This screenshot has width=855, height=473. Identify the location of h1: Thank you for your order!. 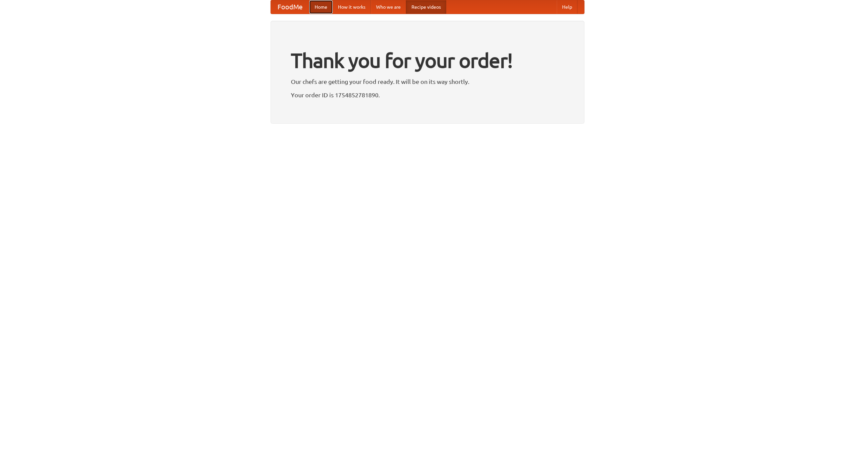
(427, 60).